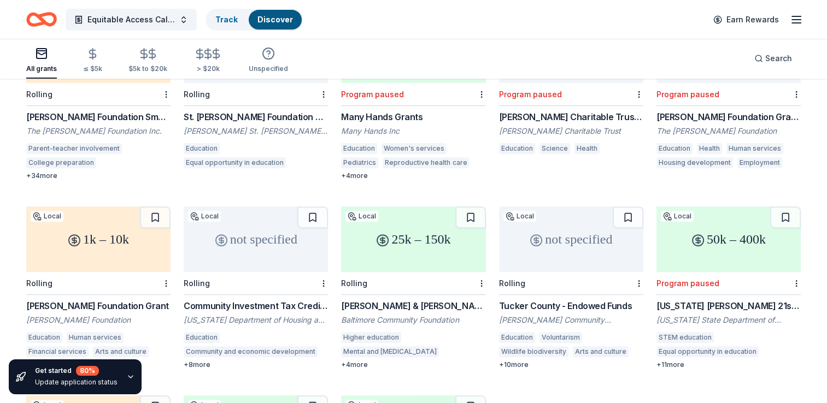 This screenshot has height=403, width=827. What do you see at coordinates (208, 69) in the screenshot?
I see `div: > $20k` at bounding box center [208, 69].